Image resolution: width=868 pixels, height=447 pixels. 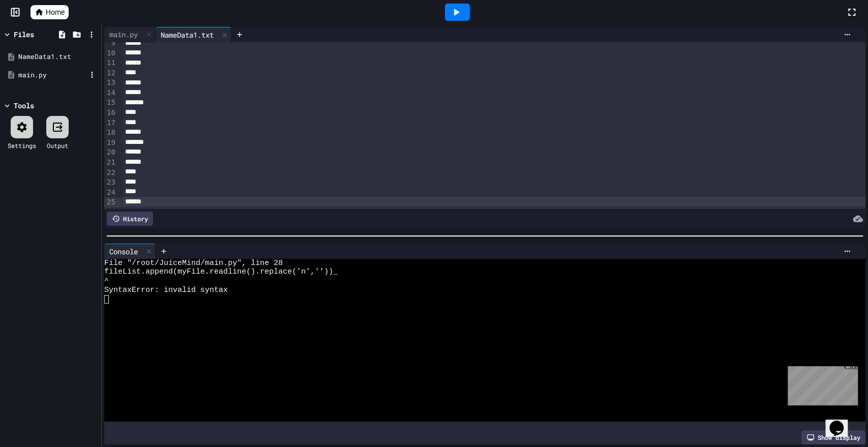 I want to click on div: 10, so click(x=110, y=54).